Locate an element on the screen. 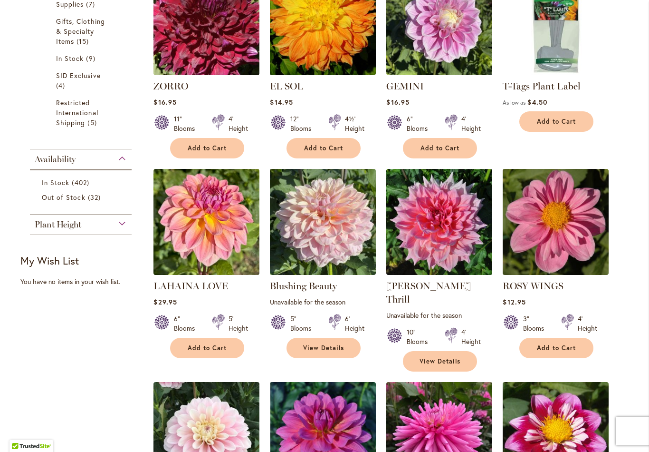 The width and height of the screenshot is (649, 452). a: Zorro is located at coordinates (206, 72).